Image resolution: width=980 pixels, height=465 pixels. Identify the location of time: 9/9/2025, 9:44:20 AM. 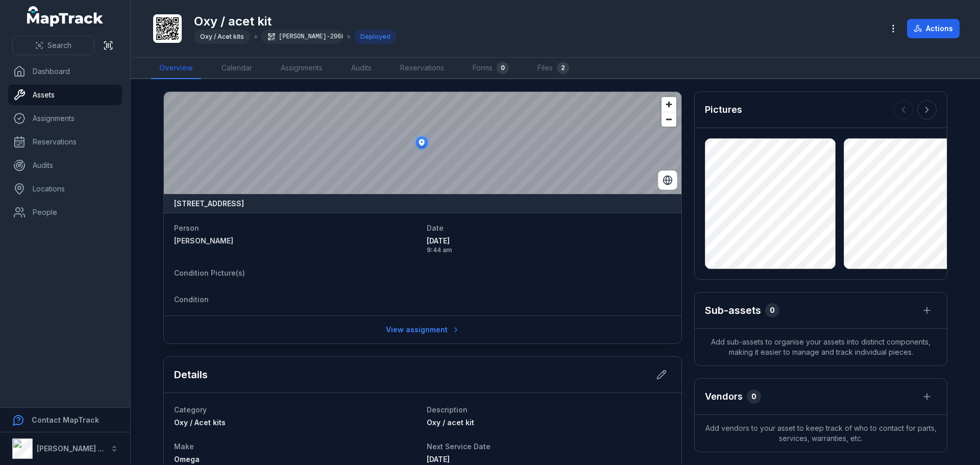
(548, 245).